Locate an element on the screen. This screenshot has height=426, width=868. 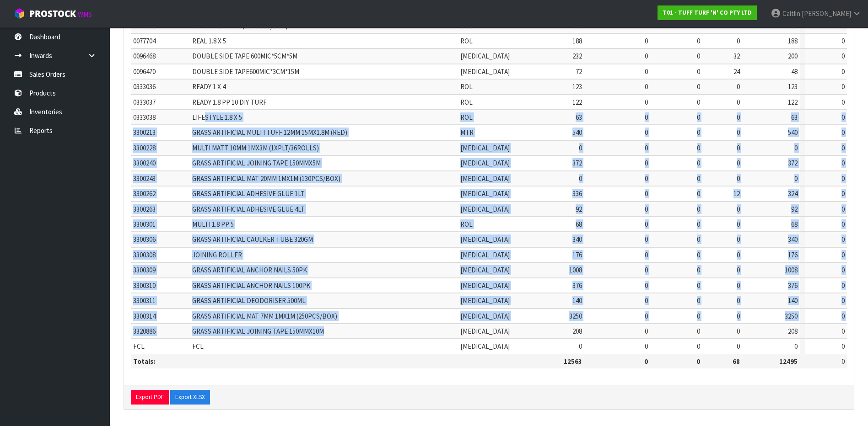
span: 92 is located at coordinates (794, 209).